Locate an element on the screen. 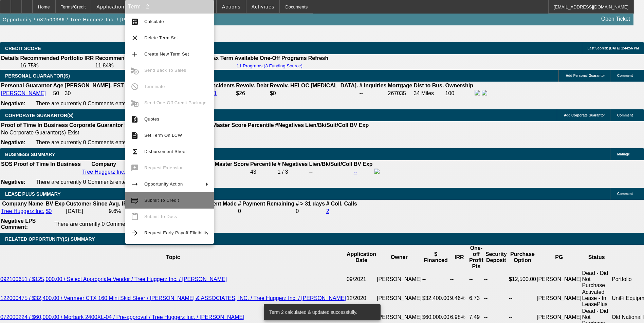 The width and height of the screenshot is (644, 323). b: # Payment Made is located at coordinates (215, 204).